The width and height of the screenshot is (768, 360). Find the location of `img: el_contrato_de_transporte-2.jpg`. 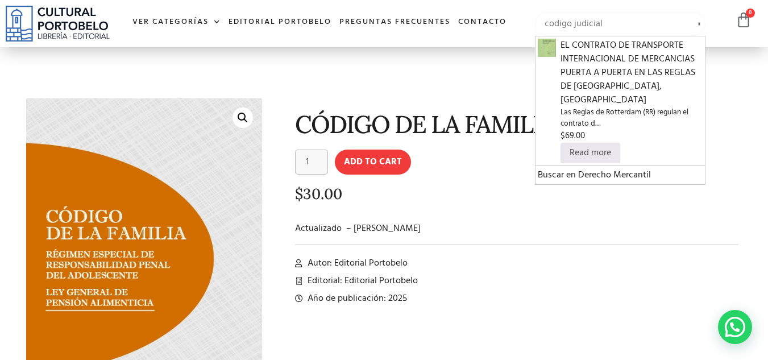

img: el_contrato_de_transporte-2.jpg is located at coordinates (547, 48).